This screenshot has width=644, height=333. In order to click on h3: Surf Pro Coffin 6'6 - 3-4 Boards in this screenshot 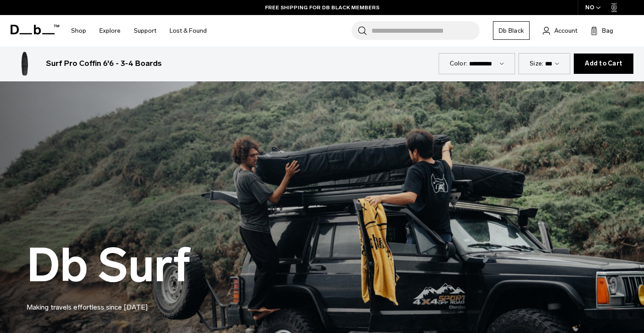, I will do `click(104, 64)`.